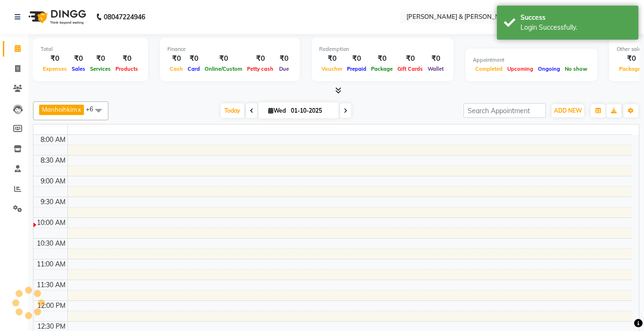  Describe the element at coordinates (78, 69) in the screenshot. I see `span: Sales` at that location.